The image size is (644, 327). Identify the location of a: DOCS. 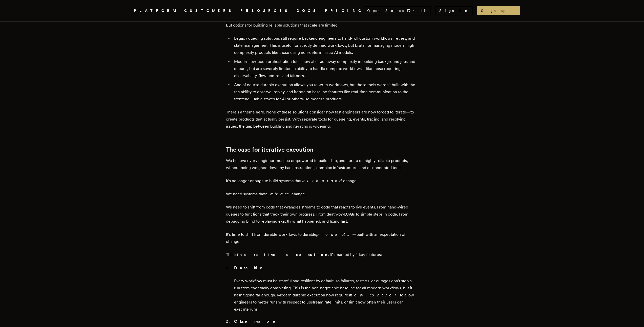
(308, 10).